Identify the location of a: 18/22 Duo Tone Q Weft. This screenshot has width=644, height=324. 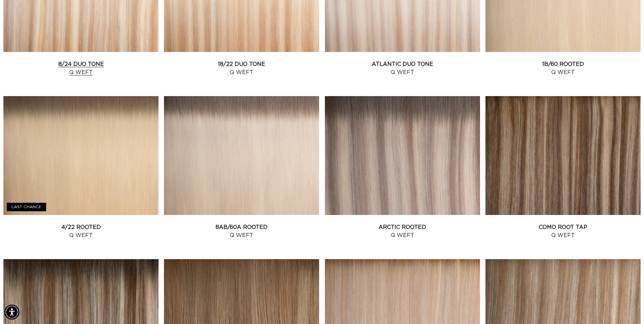
(242, 68).